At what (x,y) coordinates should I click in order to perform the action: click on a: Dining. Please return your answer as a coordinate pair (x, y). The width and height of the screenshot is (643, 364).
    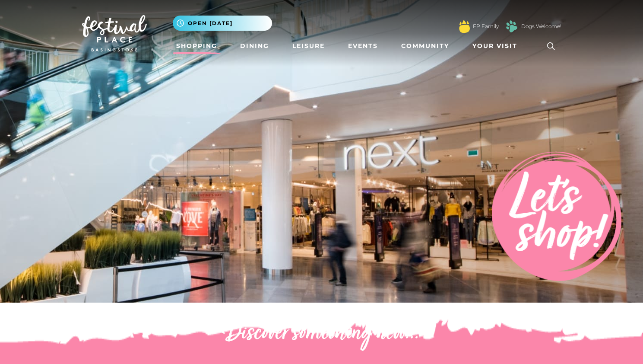
    Looking at the image, I should click on (254, 46).